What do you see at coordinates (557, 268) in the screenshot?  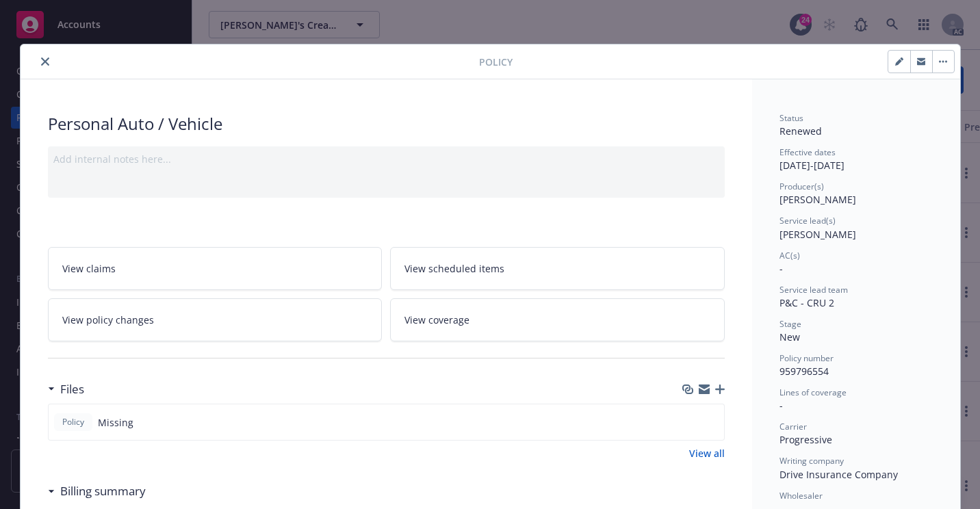 I see `a: View scheduled items` at bounding box center [557, 268].